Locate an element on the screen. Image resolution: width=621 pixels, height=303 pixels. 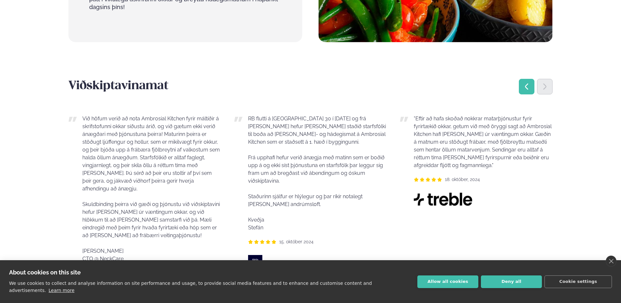
div: Previous slide is located at coordinates (527, 87).